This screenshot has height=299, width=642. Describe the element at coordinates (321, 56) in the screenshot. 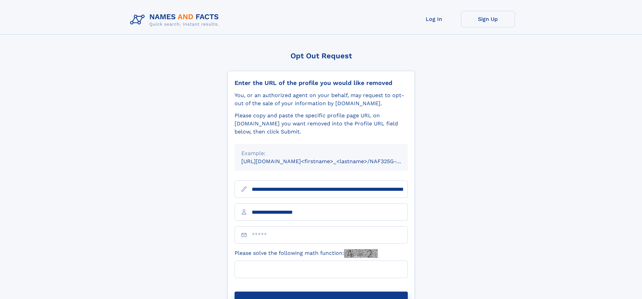

I see `div: Opt Out Request` at that location.